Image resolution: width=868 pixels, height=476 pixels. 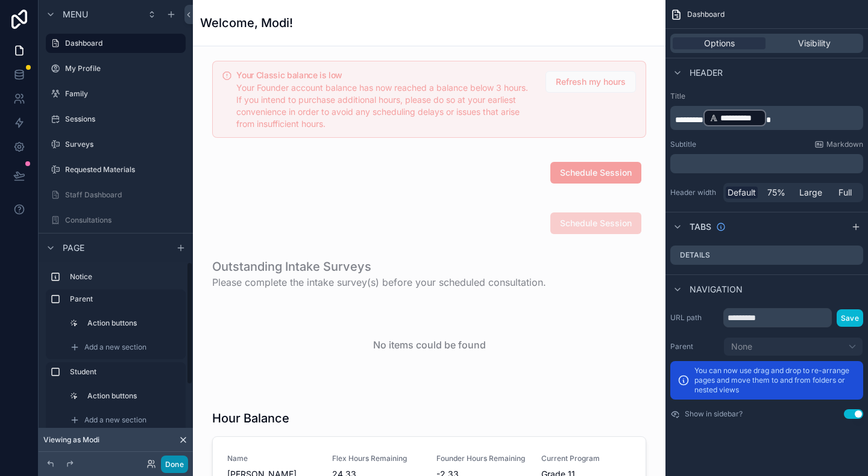 What do you see at coordinates (700, 227) in the screenshot?
I see `span: Tabs` at bounding box center [700, 227].